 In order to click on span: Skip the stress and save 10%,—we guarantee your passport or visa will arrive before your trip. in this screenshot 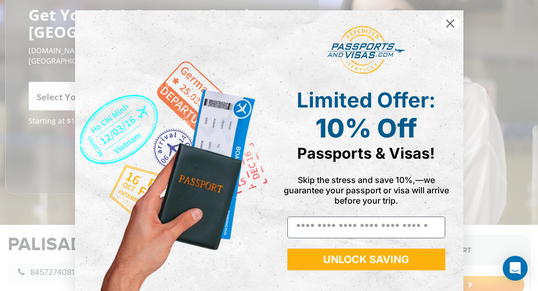, I will do `click(366, 190)`.